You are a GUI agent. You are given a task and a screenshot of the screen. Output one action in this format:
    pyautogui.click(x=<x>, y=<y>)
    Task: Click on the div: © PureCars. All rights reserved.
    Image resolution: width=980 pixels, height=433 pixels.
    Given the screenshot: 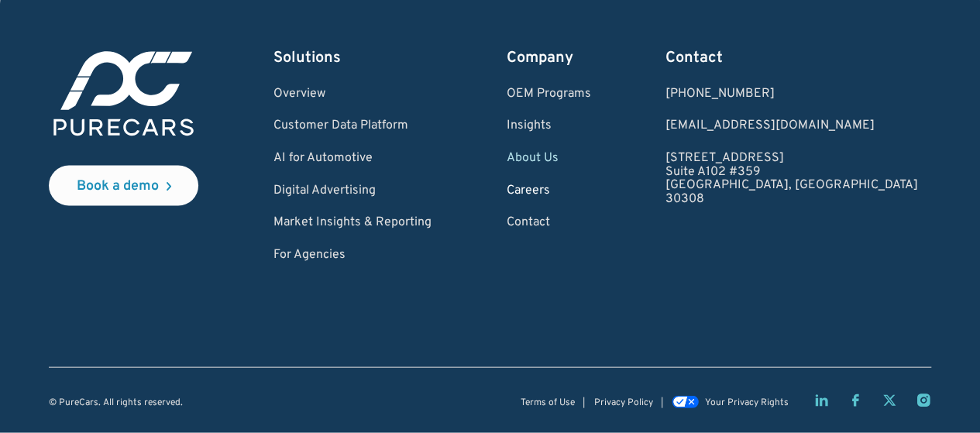 What is the action you would take?
    pyautogui.click(x=116, y=402)
    